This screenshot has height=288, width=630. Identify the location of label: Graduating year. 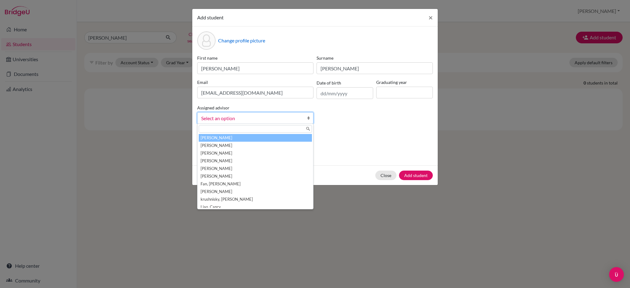
(405, 82).